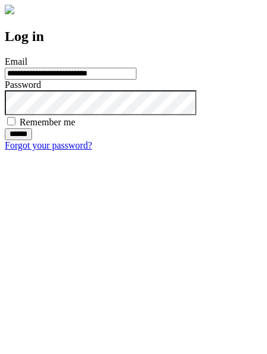 This screenshot has width=267, height=354. I want to click on img: logo-4e3dc11c47720685a147b03b5a06dd966a58ff35d612b21f08c02c0306f2b779.png, so click(9, 9).